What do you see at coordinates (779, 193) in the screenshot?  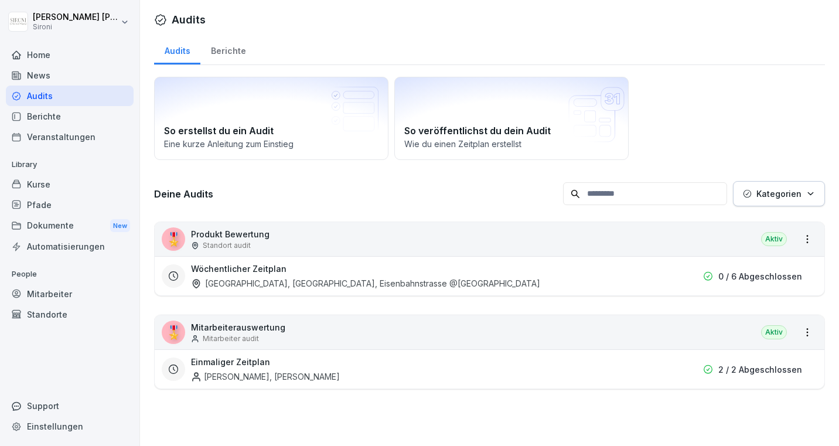 I see `p: Kategorien` at bounding box center [779, 193].